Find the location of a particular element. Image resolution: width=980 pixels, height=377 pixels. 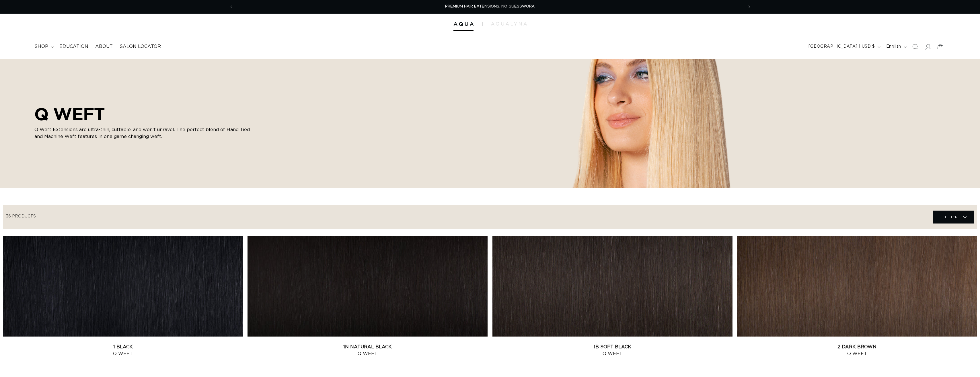

span: About is located at coordinates (103, 46).